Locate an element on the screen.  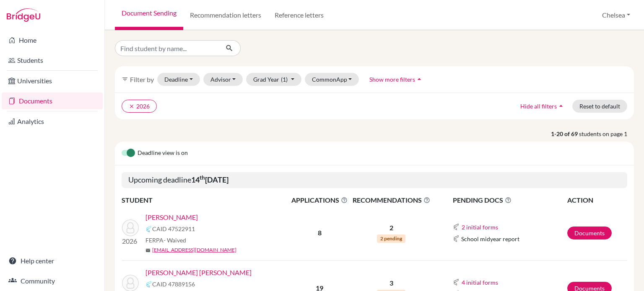
i: filter_list is located at coordinates (125, 79).